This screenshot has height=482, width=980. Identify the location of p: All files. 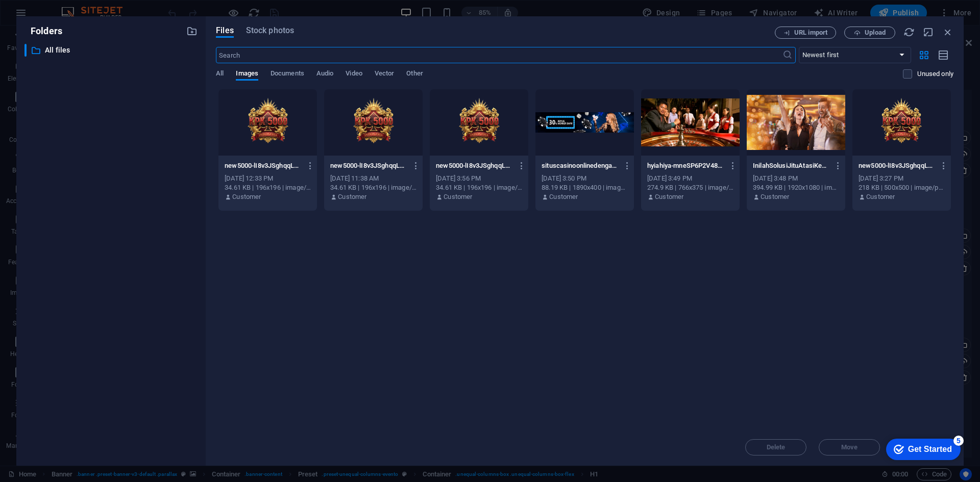
(112, 50).